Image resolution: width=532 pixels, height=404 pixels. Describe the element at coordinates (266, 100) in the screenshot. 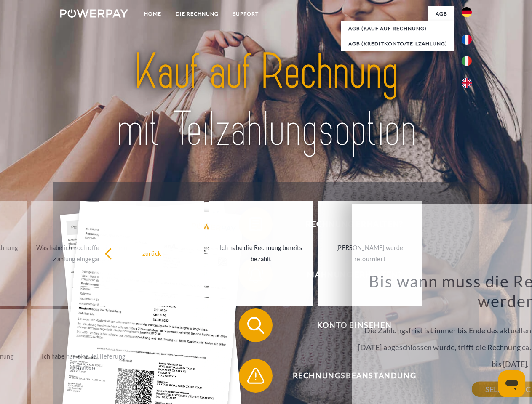

I see `img: title-powerpay_de.svg` at that location.